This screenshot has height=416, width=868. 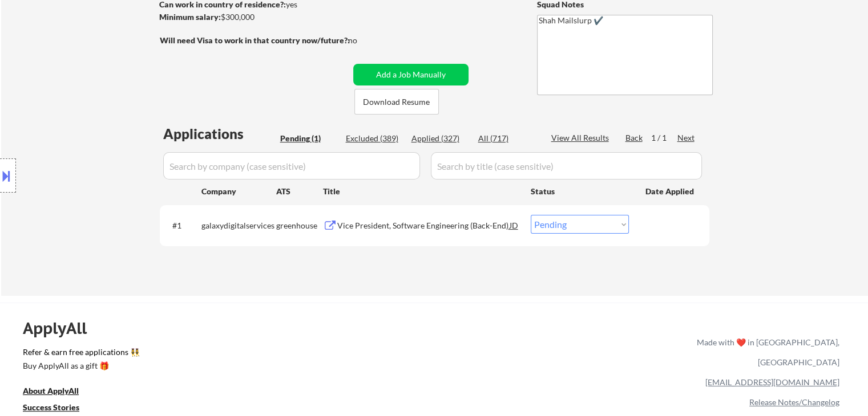 I want to click on div: no, so click(x=364, y=40).